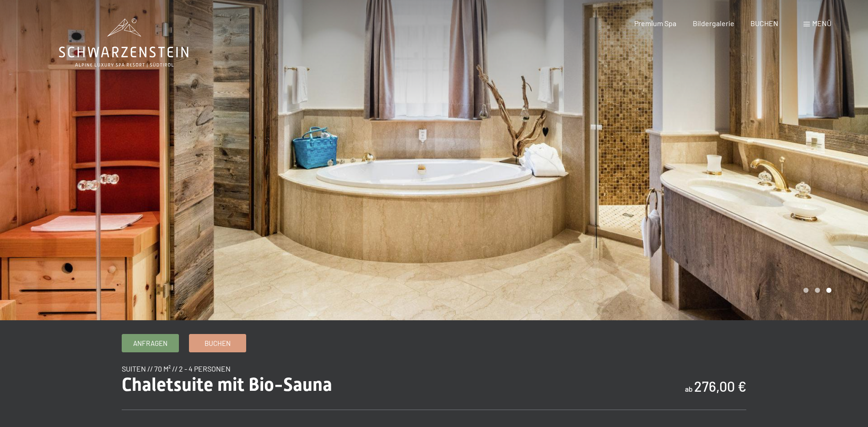 This screenshot has width=868, height=427. What do you see at coordinates (721, 387) in the screenshot?
I see `b: 276,00 €` at bounding box center [721, 387].